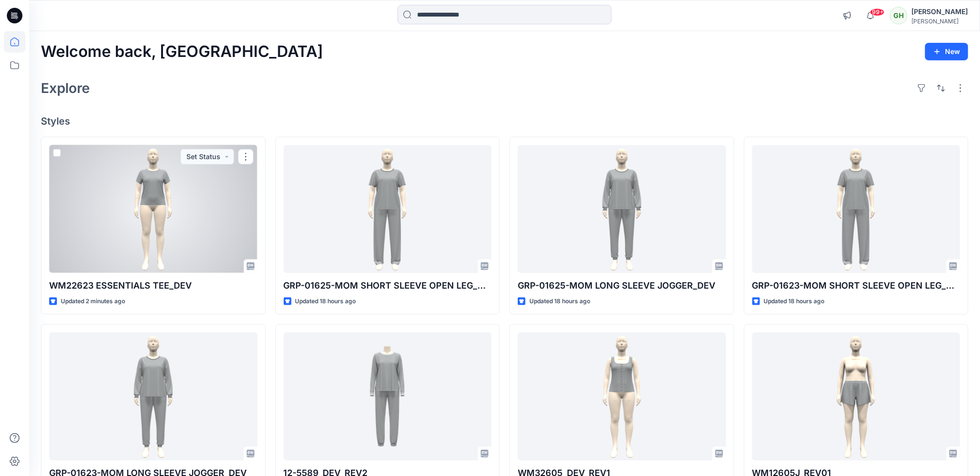 Image resolution: width=980 pixels, height=476 pixels. I want to click on span: 99+, so click(878, 12).